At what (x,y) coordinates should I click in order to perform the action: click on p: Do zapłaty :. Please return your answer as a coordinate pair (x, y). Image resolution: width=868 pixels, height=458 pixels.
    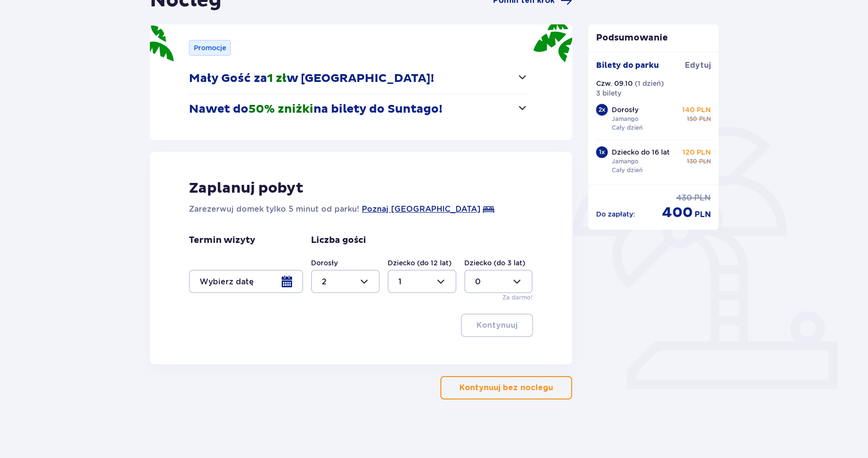
    Looking at the image, I should click on (616, 214).